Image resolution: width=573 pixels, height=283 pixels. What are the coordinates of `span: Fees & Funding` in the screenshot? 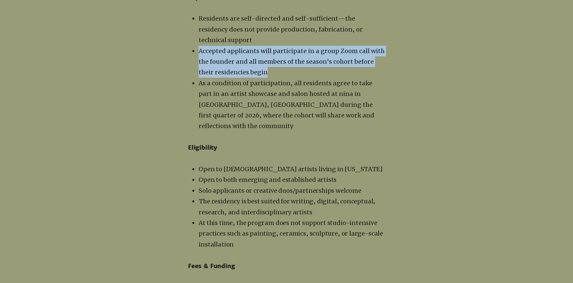 It's located at (211, 265).